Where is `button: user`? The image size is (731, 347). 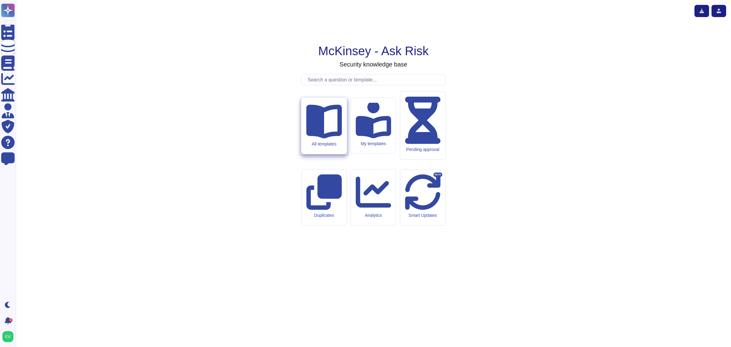
button: user is located at coordinates (9, 336).